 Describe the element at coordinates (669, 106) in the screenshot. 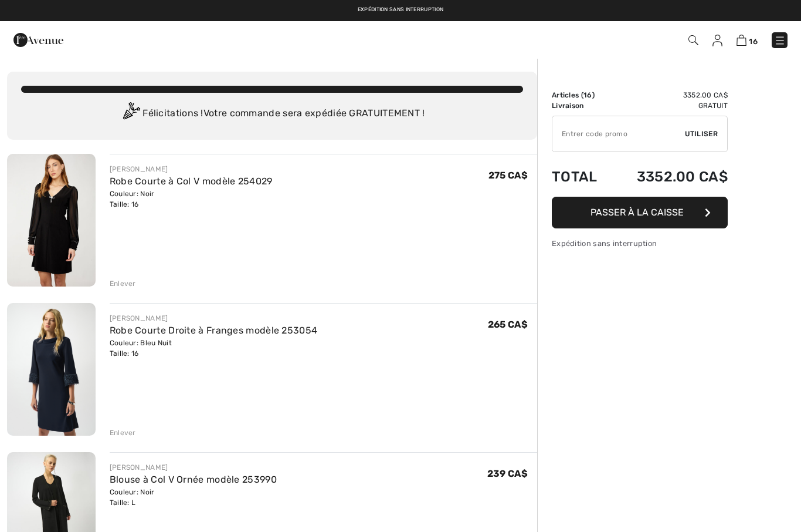

I see `td: Gratuit` at that location.